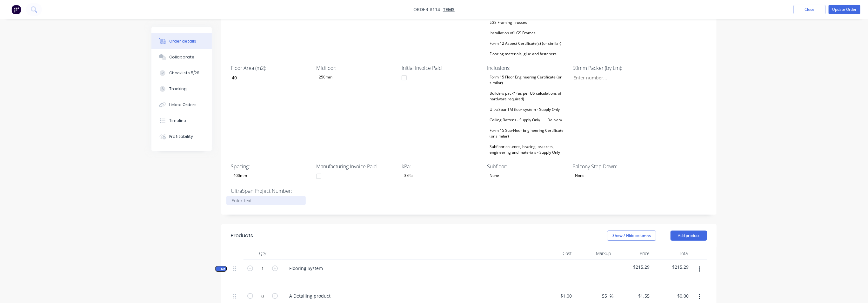 The width and height of the screenshot is (868, 303). What do you see at coordinates (356, 68) in the screenshot?
I see `label: Midfloor:` at bounding box center [356, 68].